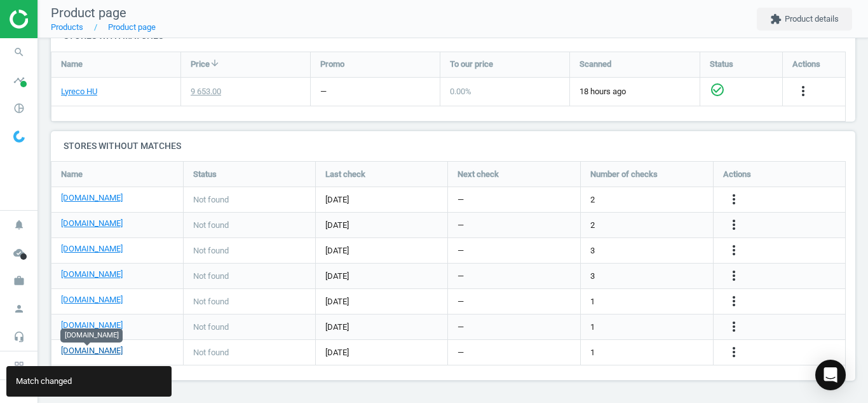 Image resolution: width=868 pixels, height=403 pixels. Describe the element at coordinates (215, 63) in the screenshot. I see `i: arrow_downward` at that location.